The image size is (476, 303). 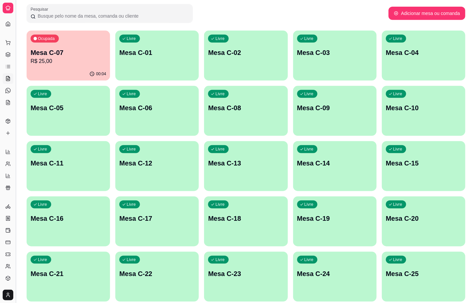 What do you see at coordinates (68, 111) in the screenshot?
I see `button: LivreMesa C-05` at bounding box center [68, 111].